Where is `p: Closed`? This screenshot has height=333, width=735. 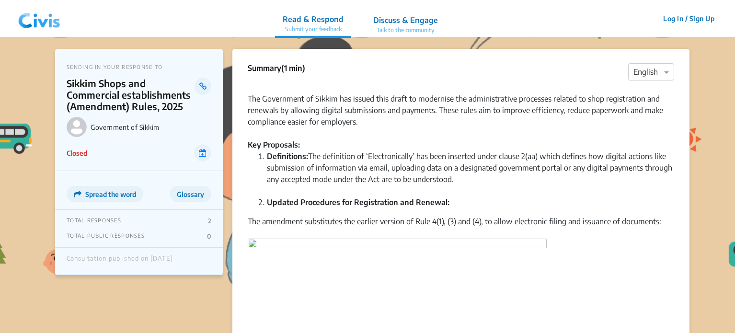 p: Closed is located at coordinates (77, 153).